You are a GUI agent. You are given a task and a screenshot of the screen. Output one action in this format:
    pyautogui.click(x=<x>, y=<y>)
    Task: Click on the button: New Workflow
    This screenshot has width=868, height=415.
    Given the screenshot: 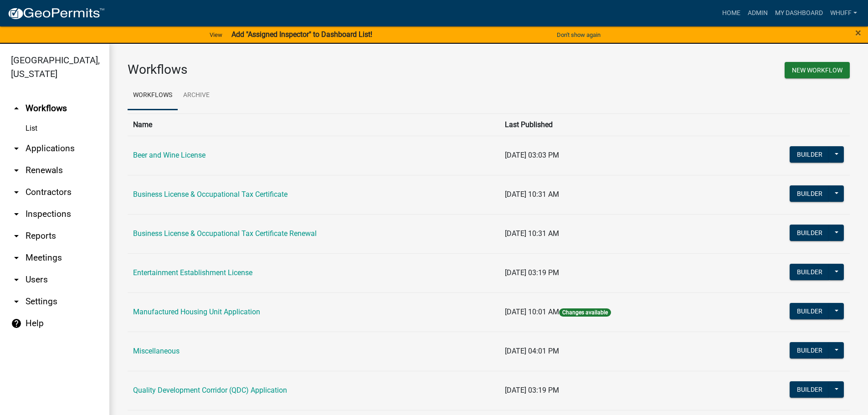 What is the action you would take?
    pyautogui.click(x=817, y=70)
    